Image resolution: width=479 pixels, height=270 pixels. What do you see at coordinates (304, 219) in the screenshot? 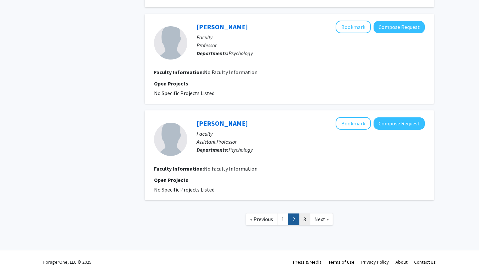
I see `a: 3` at bounding box center [304, 219].